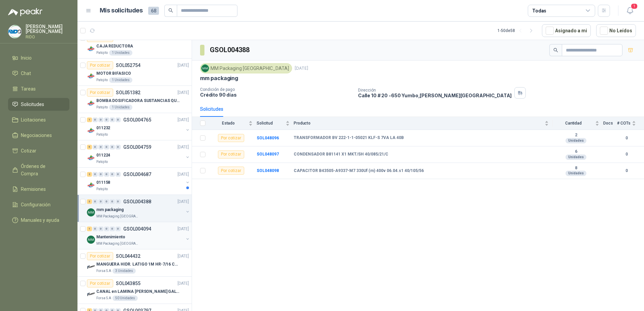 The height and width of the screenshot is (311, 644). Describe the element at coordinates (39, 89) in the screenshot. I see `a: Tareas` at that location.